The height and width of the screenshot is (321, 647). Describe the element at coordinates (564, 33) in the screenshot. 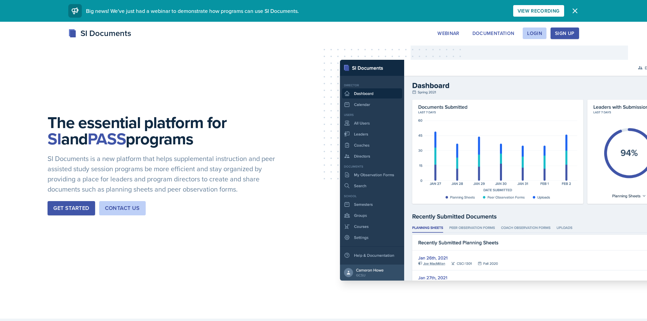

I see `button: Sign Up` at that location.